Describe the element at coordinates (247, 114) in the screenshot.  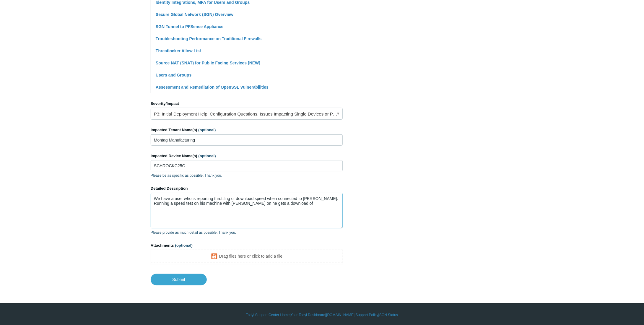
I see `a: P3: Initial Deployment Help, Configuration Questions, Issues Impacting Single Devices or Past Out...` at that location.